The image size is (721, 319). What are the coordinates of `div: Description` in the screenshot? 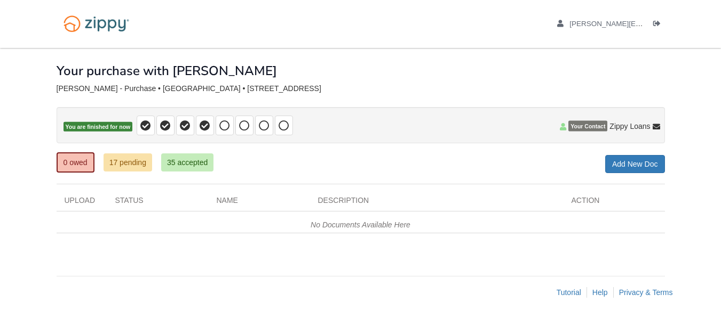 It's located at (436, 203).